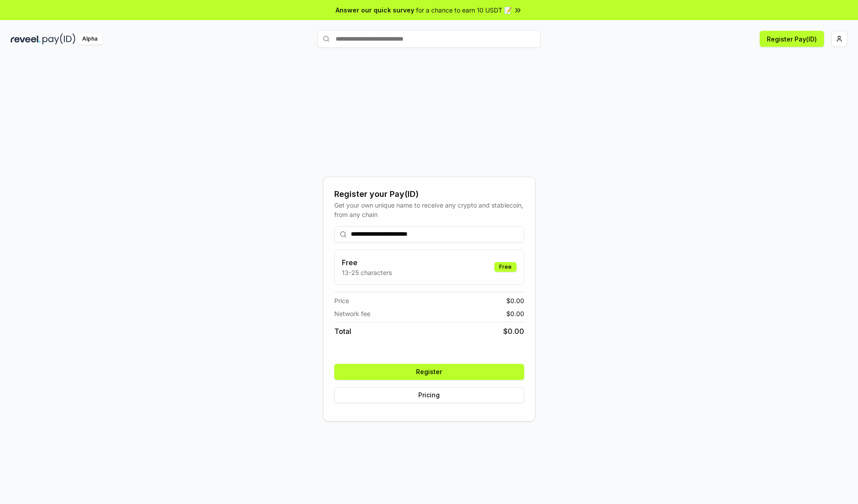 Image resolution: width=858 pixels, height=504 pixels. What do you see at coordinates (352, 313) in the screenshot?
I see `span: Network fee` at bounding box center [352, 313].